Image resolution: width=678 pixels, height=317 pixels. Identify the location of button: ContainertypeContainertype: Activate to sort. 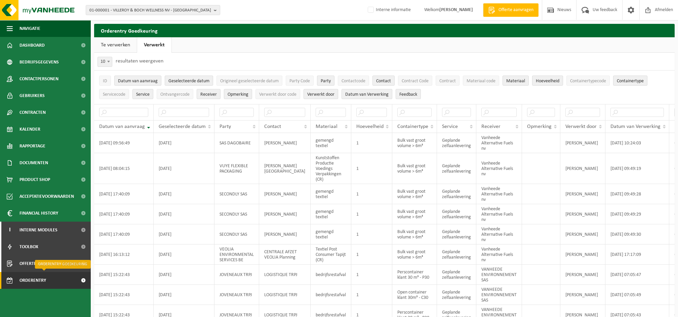
(631, 81).